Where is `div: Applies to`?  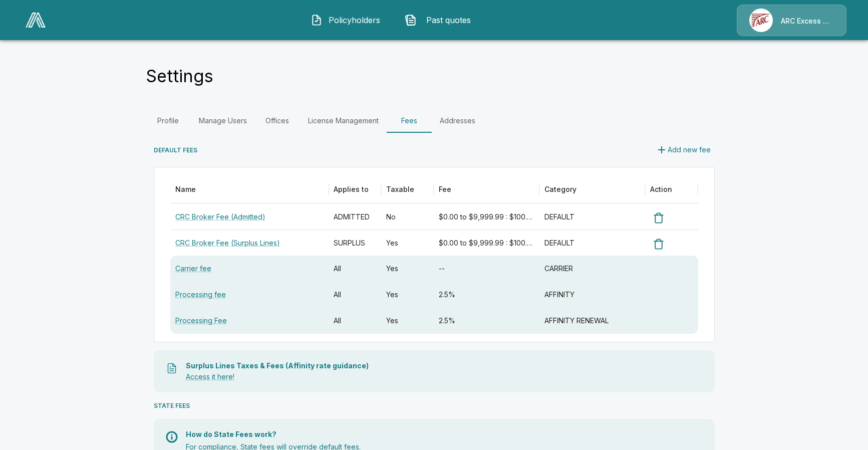
div: Applies to is located at coordinates (351, 189).